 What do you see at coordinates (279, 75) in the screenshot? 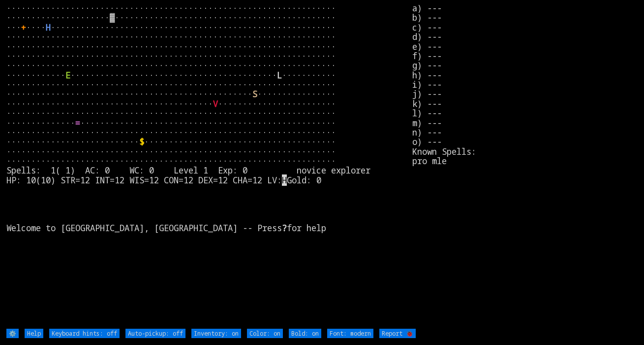
I see `font: L` at bounding box center [279, 75].